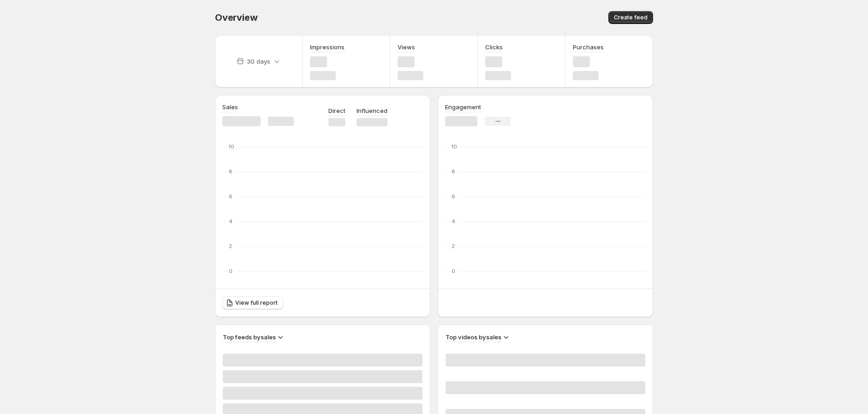 Image resolution: width=868 pixels, height=414 pixels. I want to click on span: Create feed, so click(630, 18).